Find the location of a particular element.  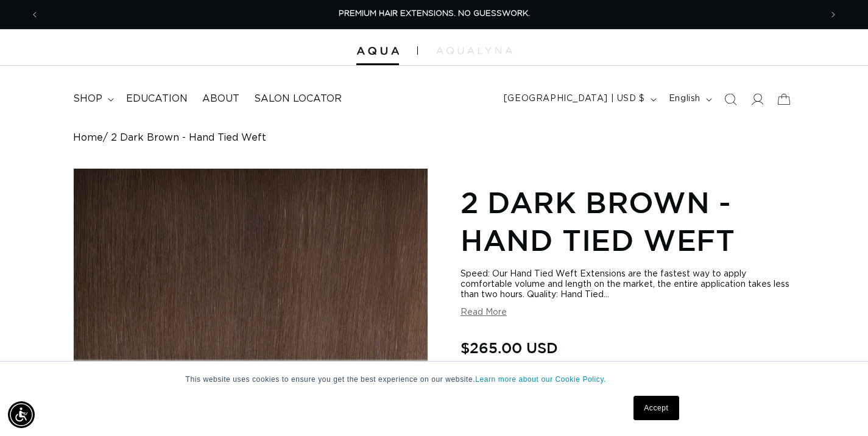

a: Learn more about our Cookie Policy. is located at coordinates (540, 379).